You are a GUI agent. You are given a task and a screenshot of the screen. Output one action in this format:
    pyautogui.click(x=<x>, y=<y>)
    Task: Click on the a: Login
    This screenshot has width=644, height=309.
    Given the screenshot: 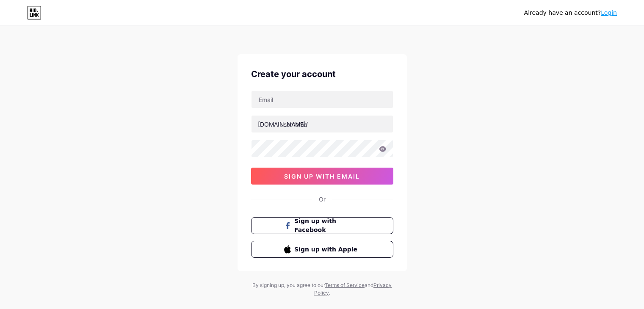 What is the action you would take?
    pyautogui.click(x=609, y=12)
    